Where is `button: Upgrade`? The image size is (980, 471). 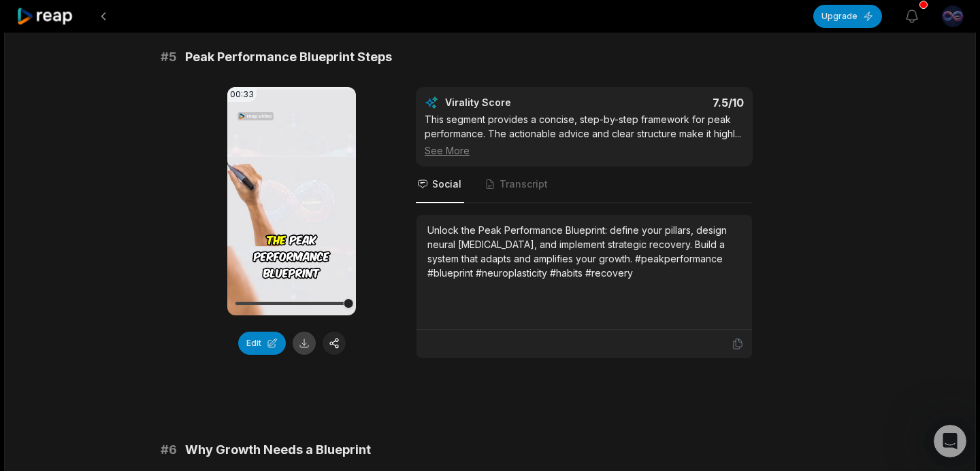 button: Upgrade is located at coordinates (847, 16).